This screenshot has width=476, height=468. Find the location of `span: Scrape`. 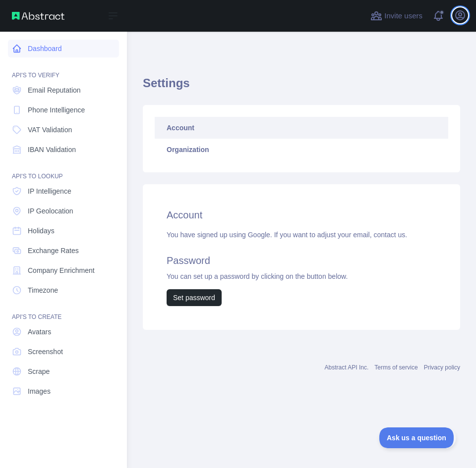

span: Scrape is located at coordinates (39, 372).